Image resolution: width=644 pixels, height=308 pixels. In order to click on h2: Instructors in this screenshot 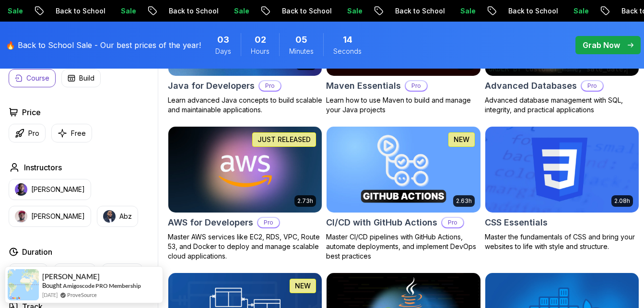, I will do `click(43, 167)`.